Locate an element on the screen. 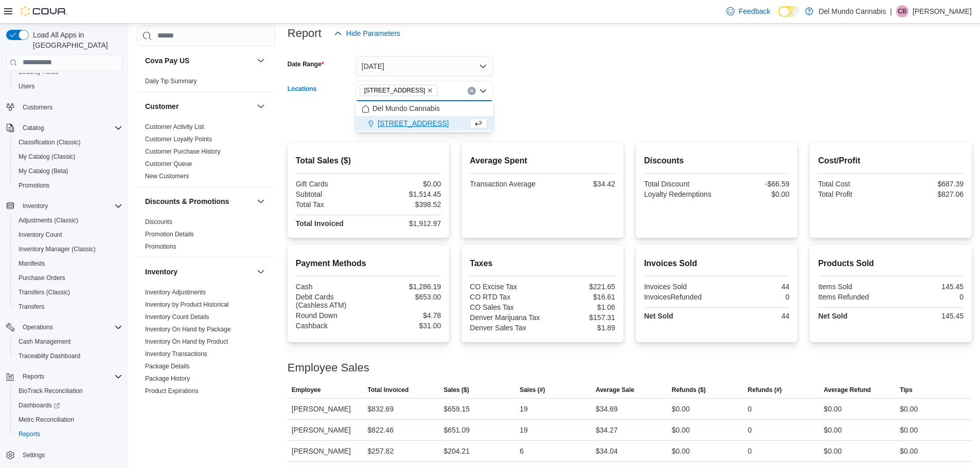 The image size is (980, 468). div: $221.65 is located at coordinates (579, 287).